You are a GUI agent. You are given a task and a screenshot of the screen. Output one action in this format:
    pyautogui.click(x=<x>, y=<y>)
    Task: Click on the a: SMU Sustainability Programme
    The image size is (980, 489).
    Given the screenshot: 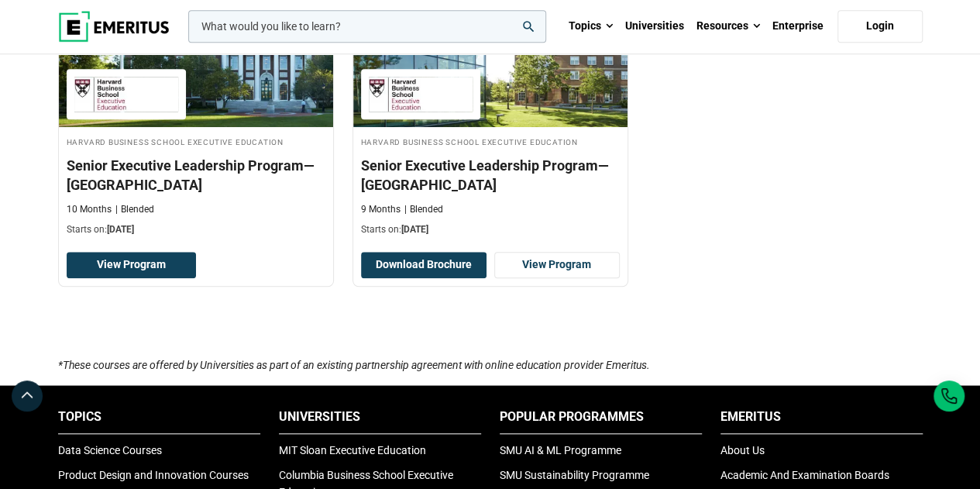 What is the action you would take?
    pyautogui.click(x=574, y=475)
    